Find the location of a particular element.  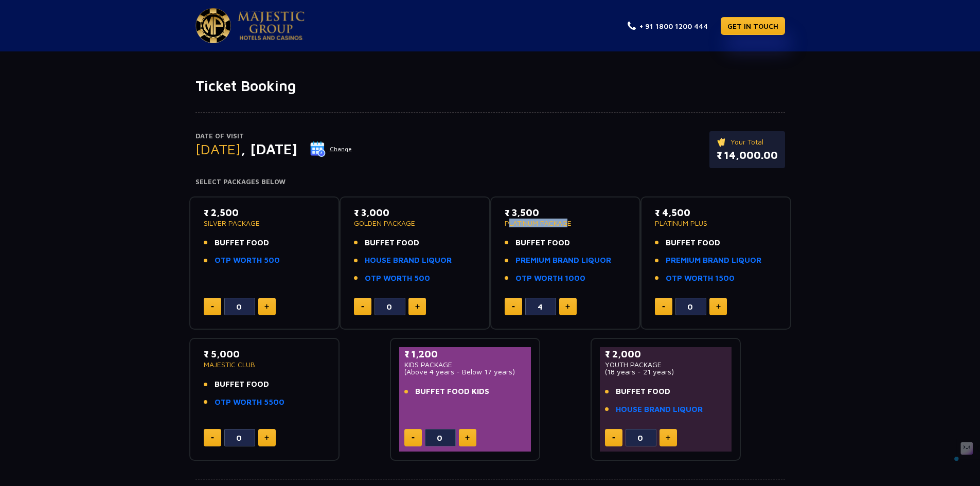

p: KIDS PACKAGE is located at coordinates (465, 364).